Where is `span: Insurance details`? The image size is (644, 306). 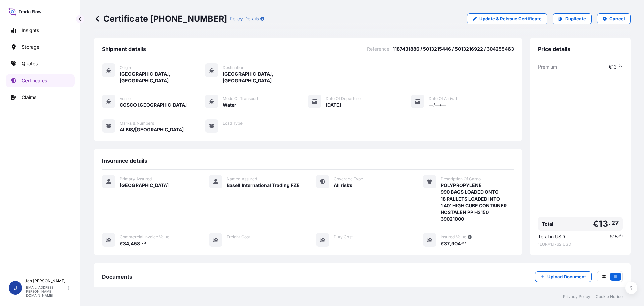
span: Insurance details is located at coordinates (124, 161).